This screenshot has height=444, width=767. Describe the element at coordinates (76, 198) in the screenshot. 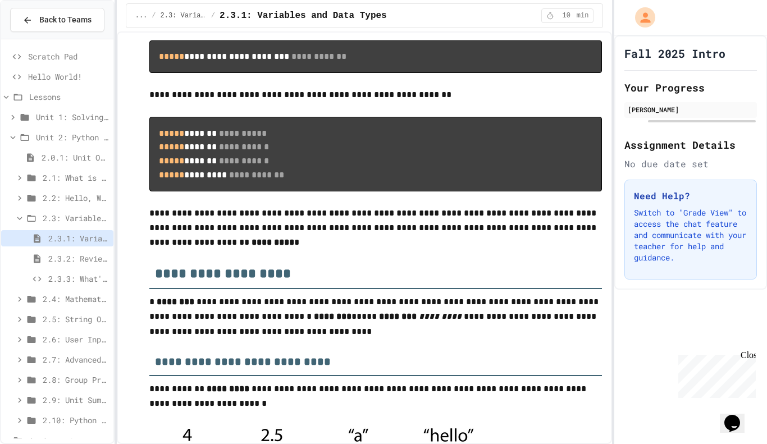

I see `span: 2.2: Hello, World!` at that location.